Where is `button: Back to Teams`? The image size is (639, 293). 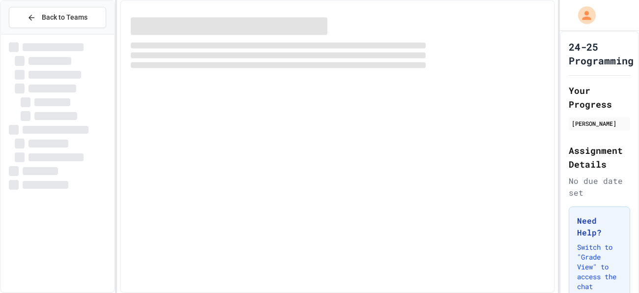 button: Back to Teams is located at coordinates (58, 17).